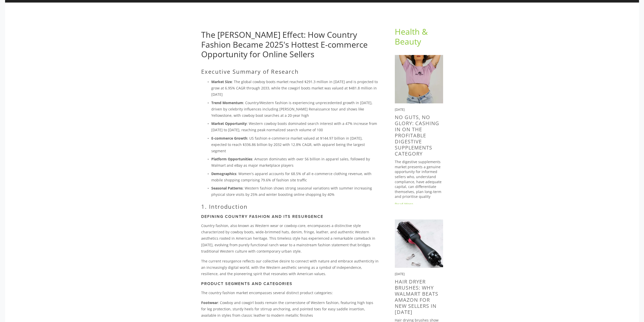 Image resolution: width=644 pixels, height=322 pixels. I want to click on a: Hair Dryer Brushes: Why Walmart Beats Amazon for New Sellers in 2025, so click(419, 243).